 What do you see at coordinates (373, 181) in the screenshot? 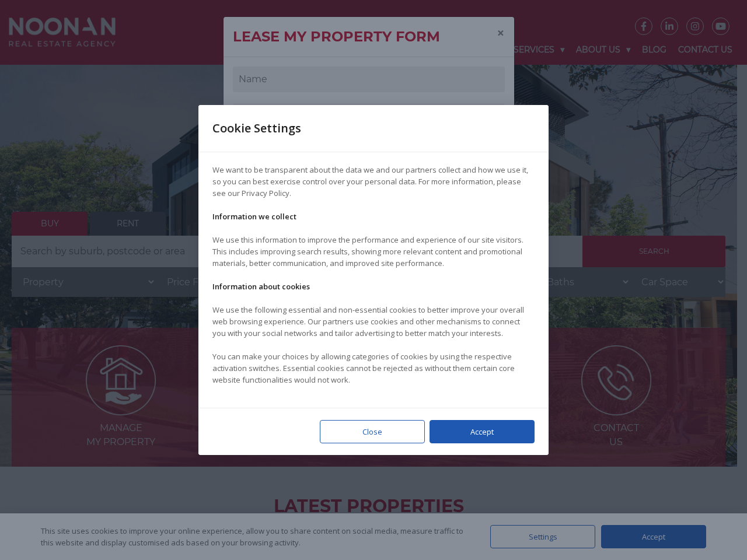
I see `p: We want to be transparent about the data we and our partners collect and how we use it, so you ca...` at bounding box center [373, 181].